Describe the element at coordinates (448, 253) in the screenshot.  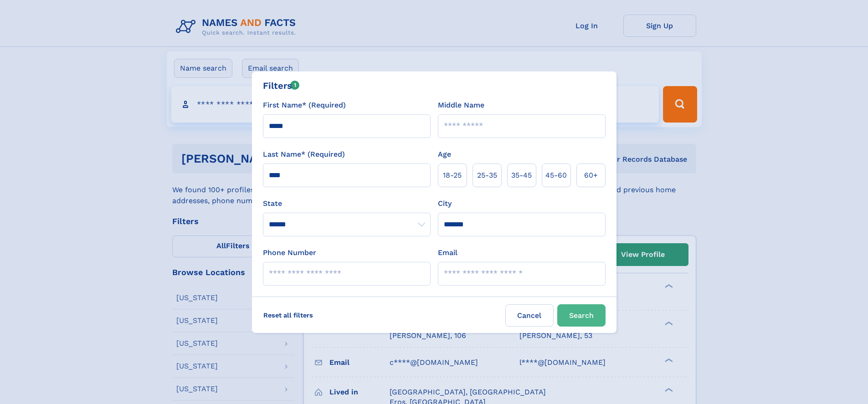
I see `label: Email` at that location.